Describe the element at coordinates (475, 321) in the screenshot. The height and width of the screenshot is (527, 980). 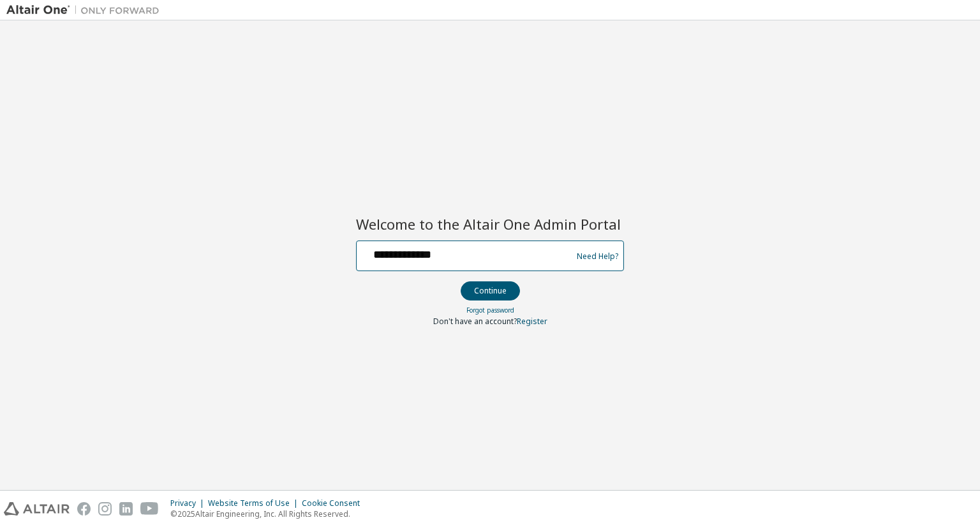
I see `span: Don't have an account?` at that location.